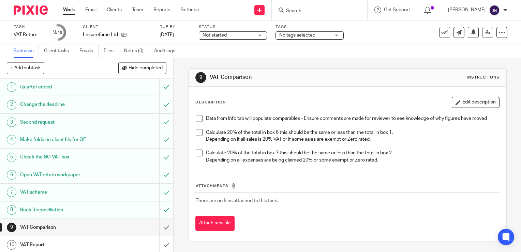 The width and height of the screenshot is (521, 252). I want to click on a: Emails, so click(89, 51).